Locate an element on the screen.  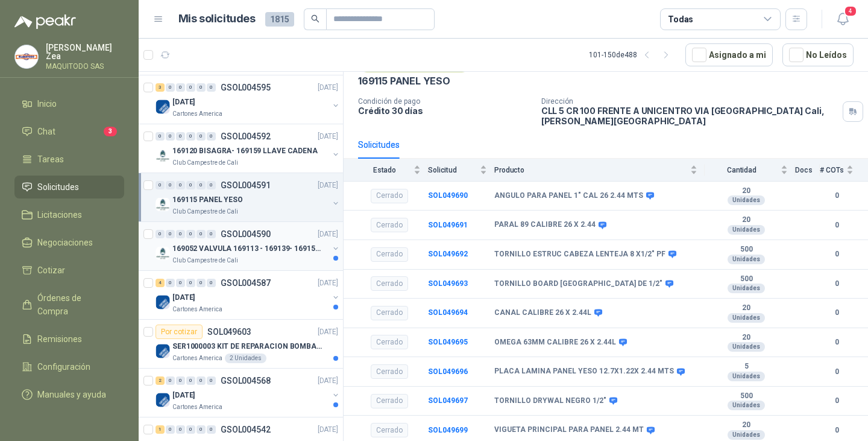
div: 4 is located at coordinates (160, 283).